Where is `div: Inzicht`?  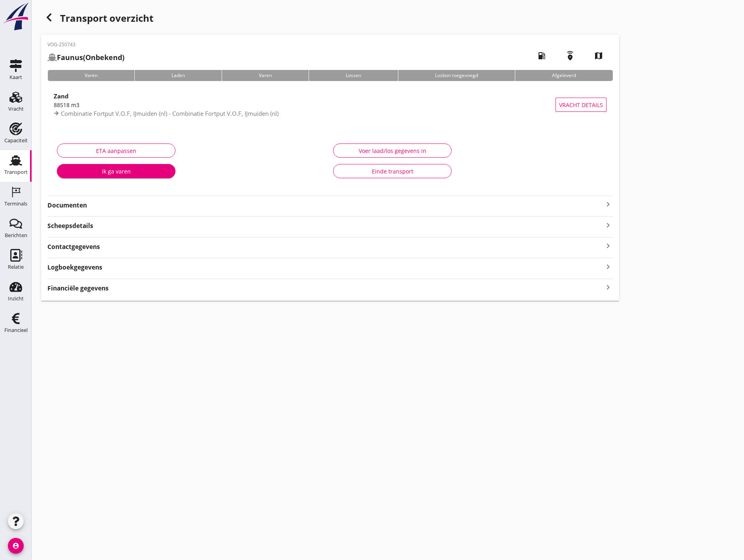 div: Inzicht is located at coordinates (16, 298).